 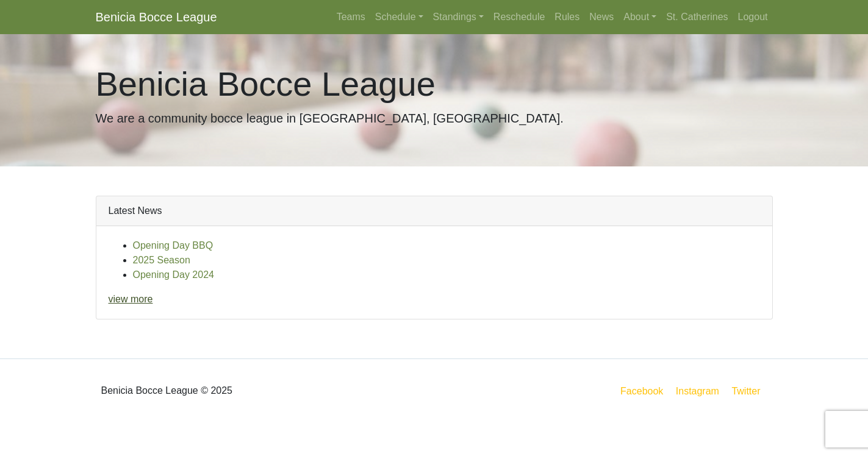 What do you see at coordinates (602, 17) in the screenshot?
I see `a: News` at bounding box center [602, 17].